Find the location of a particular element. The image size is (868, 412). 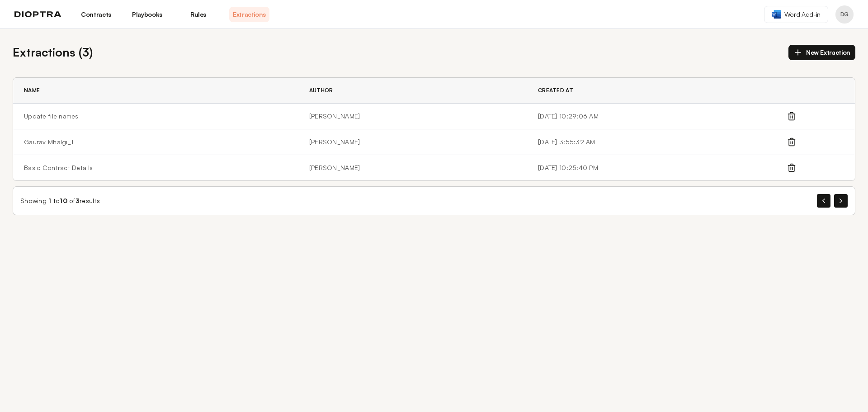

span: 1 is located at coordinates (49, 200).